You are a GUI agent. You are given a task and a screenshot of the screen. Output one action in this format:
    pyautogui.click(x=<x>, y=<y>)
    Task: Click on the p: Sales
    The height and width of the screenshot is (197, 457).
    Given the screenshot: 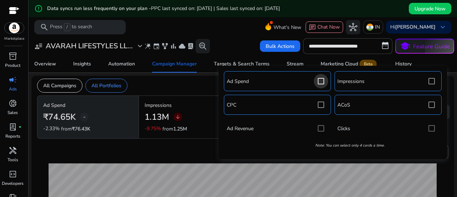 What is the action you would take?
    pyautogui.click(x=13, y=113)
    